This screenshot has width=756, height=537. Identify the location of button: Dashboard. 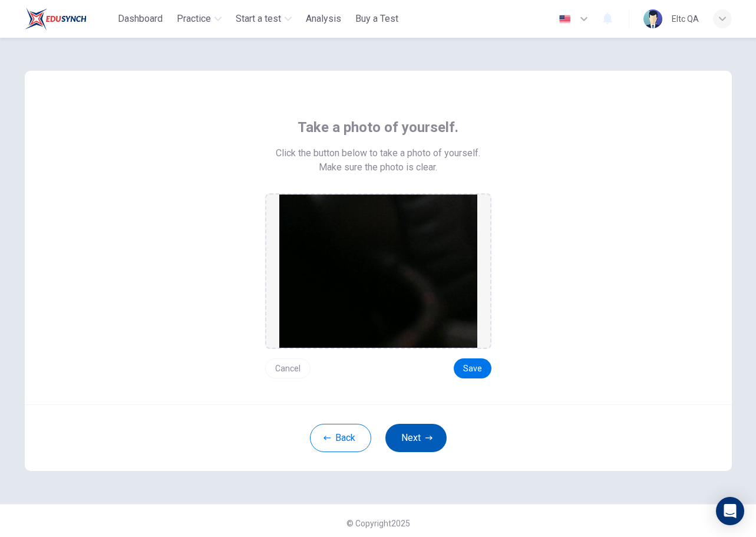
(140, 19).